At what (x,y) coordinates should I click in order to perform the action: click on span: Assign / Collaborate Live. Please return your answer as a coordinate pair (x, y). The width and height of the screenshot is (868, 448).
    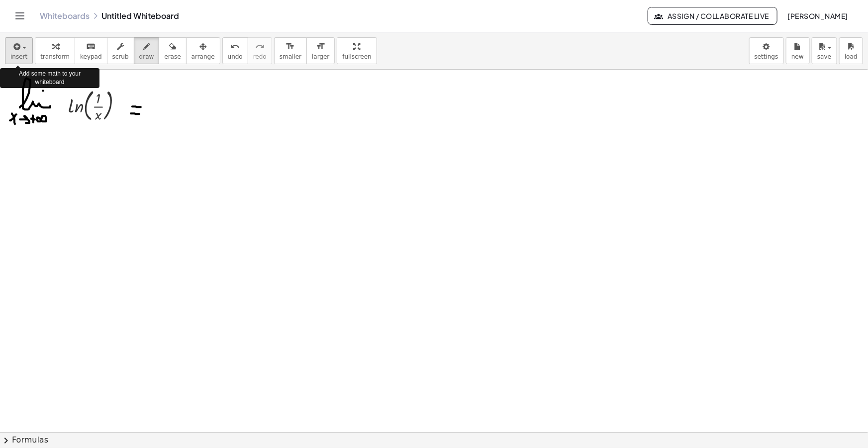
    Looking at the image, I should click on (712, 16).